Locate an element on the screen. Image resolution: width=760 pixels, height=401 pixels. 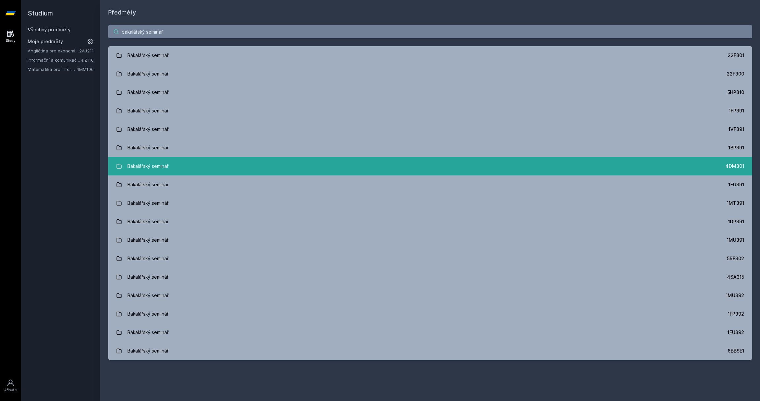
a: Bakalářský seminář 1DP391 is located at coordinates (430, 222).